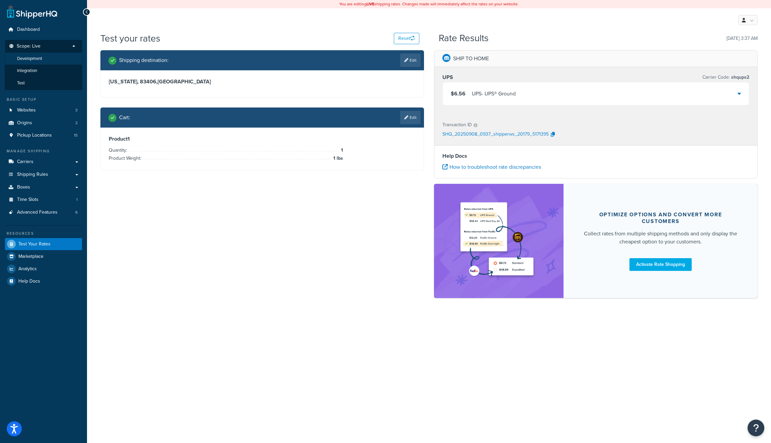  I want to click on a: Activate Rate Shopping, so click(660, 264).